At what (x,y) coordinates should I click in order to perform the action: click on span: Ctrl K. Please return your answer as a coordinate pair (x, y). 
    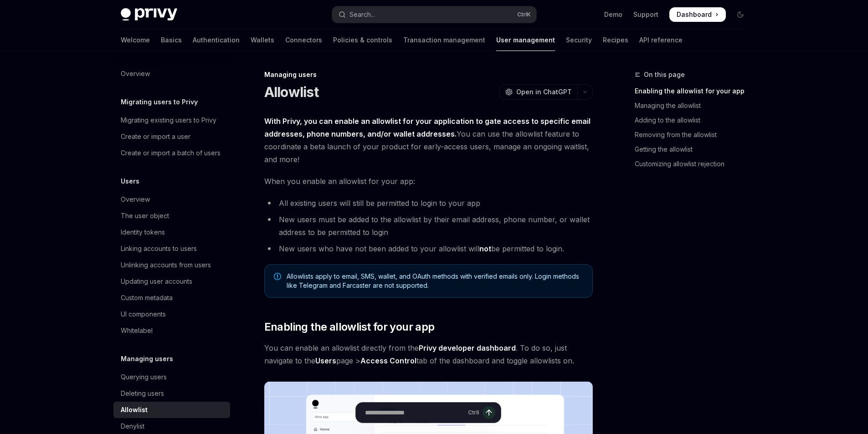
    Looking at the image, I should click on (524, 15).